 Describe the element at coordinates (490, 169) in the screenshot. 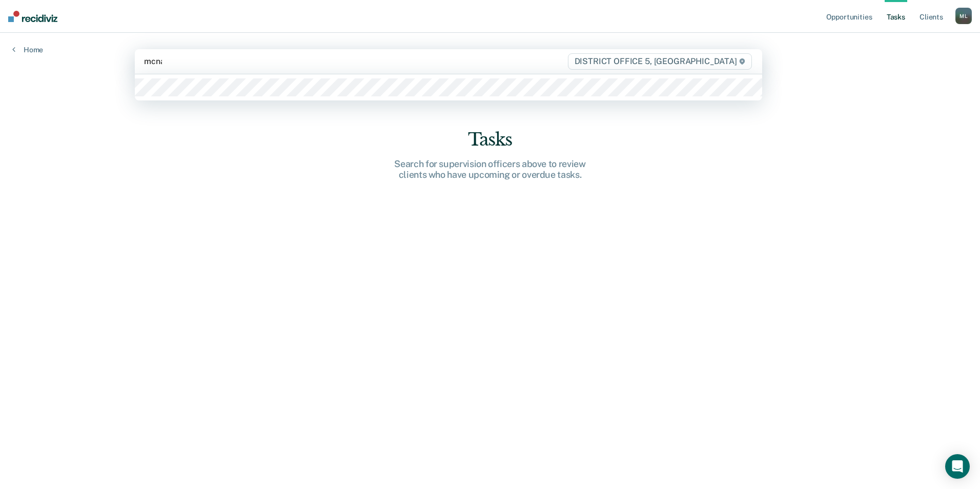

I see `div: Search for supervision officers above to review clients who have upcoming or overdue tasks.` at that location.